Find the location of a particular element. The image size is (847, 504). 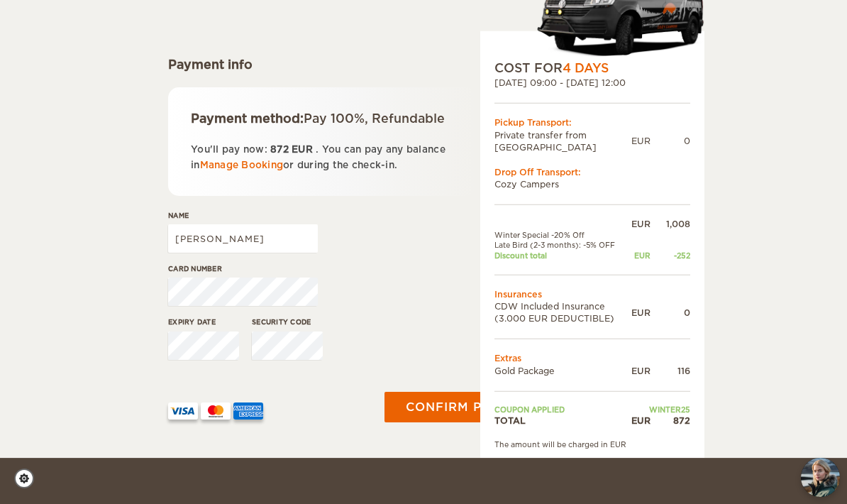

span: EUR is located at coordinates (302, 149).